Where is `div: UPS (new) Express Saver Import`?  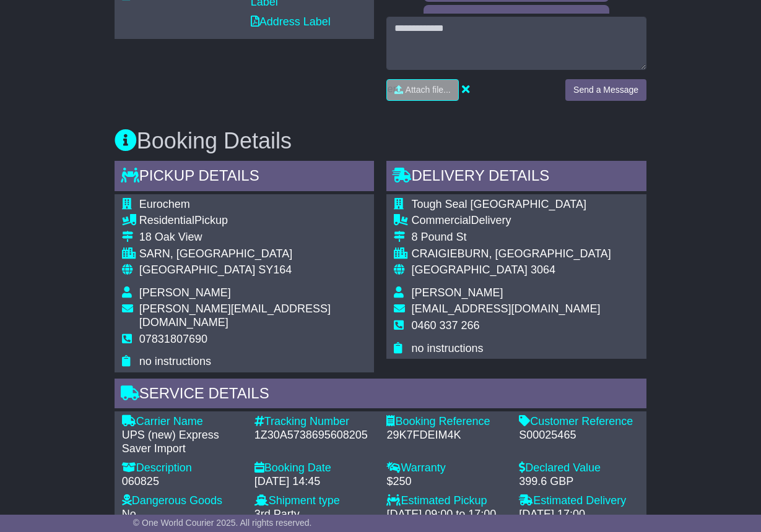
div: UPS (new) Express Saver Import is located at coordinates (182, 442).